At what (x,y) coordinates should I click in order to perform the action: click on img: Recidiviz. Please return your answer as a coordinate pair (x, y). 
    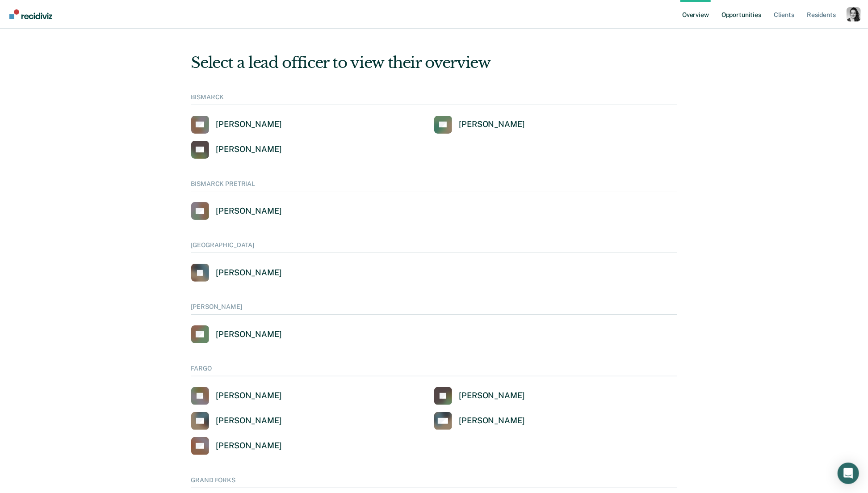
    Looking at the image, I should click on (31, 14).